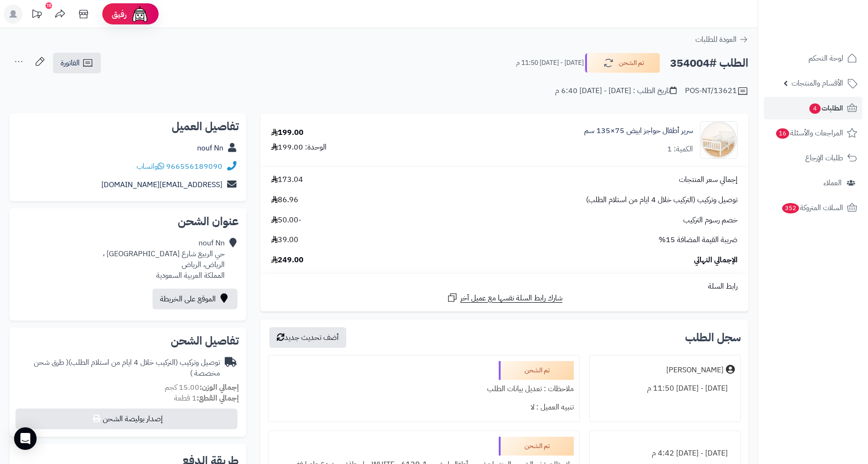 The height and width of the screenshot is (464, 868). I want to click on h2: تفاصيل العميل, so click(127, 126).